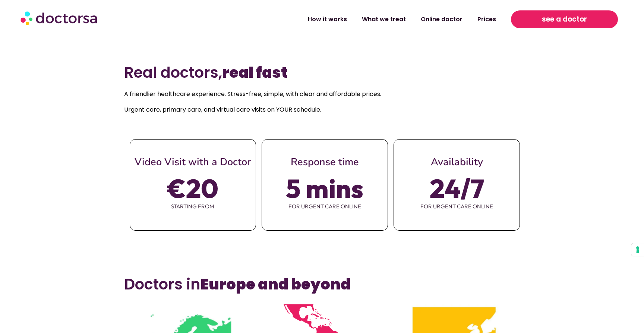 The height and width of the screenshot is (333, 644). Describe the element at coordinates (322, 284) in the screenshot. I see `h3: Doctors in` at that location.